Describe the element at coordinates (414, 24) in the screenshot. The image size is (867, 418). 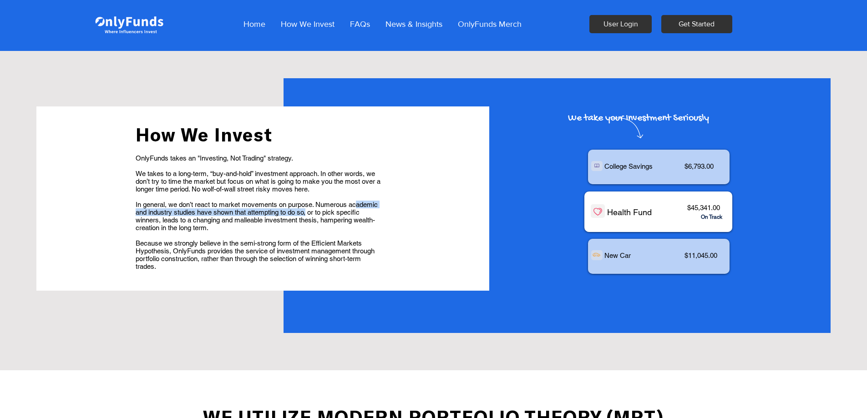
I see `p: News & Insights` at that location.